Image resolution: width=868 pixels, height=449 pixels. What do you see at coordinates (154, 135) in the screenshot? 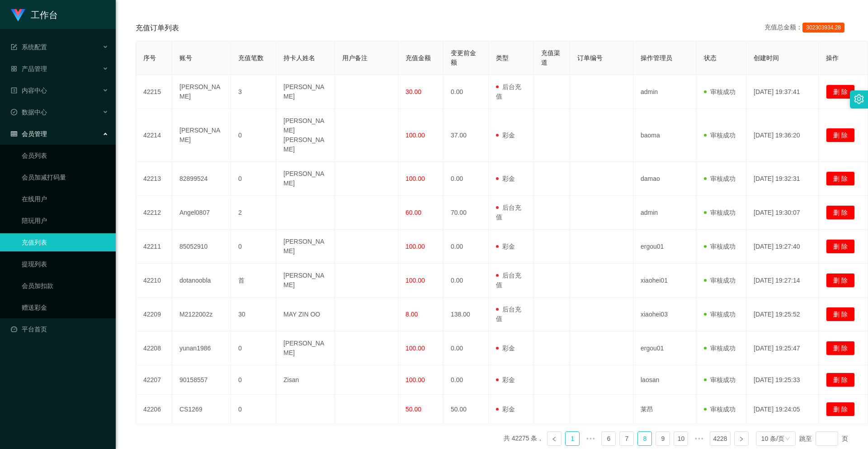
I see `td: 42214` at bounding box center [154, 135].